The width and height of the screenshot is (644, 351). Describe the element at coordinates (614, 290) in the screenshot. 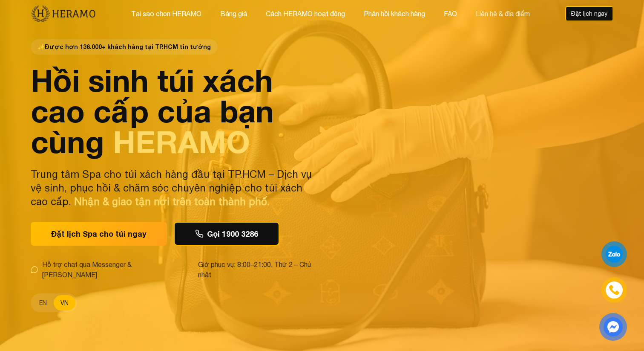

I see `img: phone-icon` at that location.